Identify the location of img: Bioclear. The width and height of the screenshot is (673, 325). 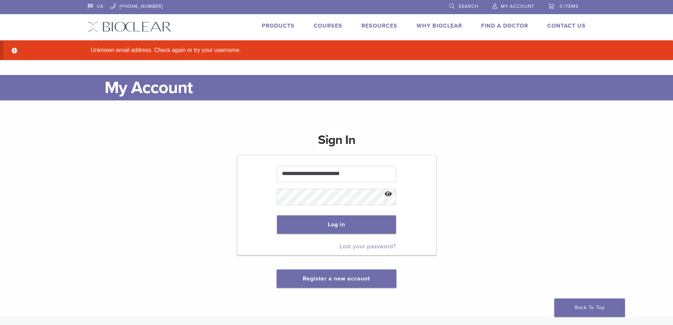
(129, 26).